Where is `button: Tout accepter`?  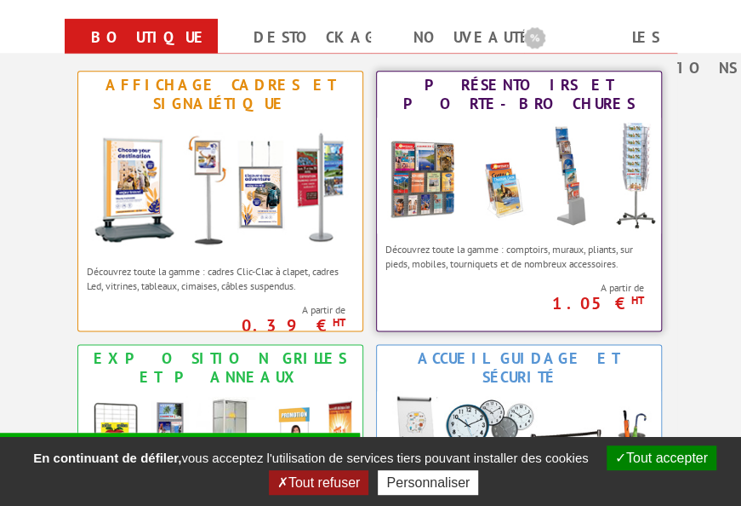
button: Tout accepter is located at coordinates (661, 457).